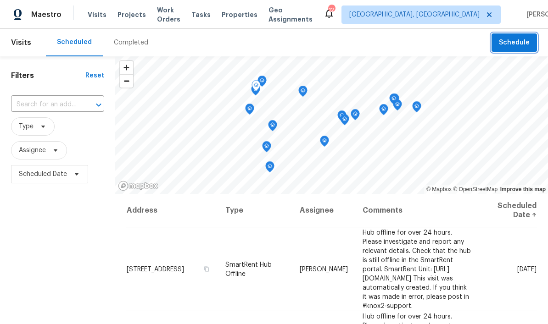 This screenshot has width=548, height=324. I want to click on h1: Filters, so click(48, 76).